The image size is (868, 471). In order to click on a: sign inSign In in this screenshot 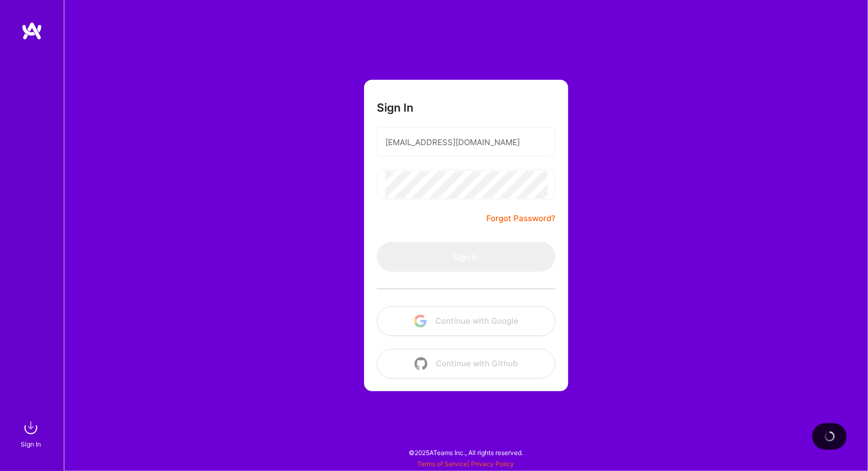, I will do `click(32, 433)`.